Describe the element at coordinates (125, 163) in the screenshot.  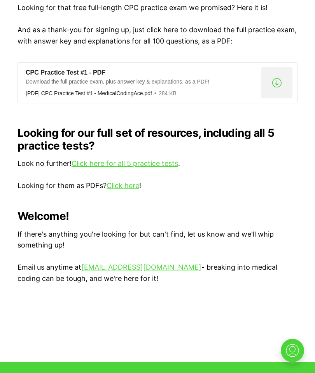
I see `a: Click here for all 5 practice tests` at that location.